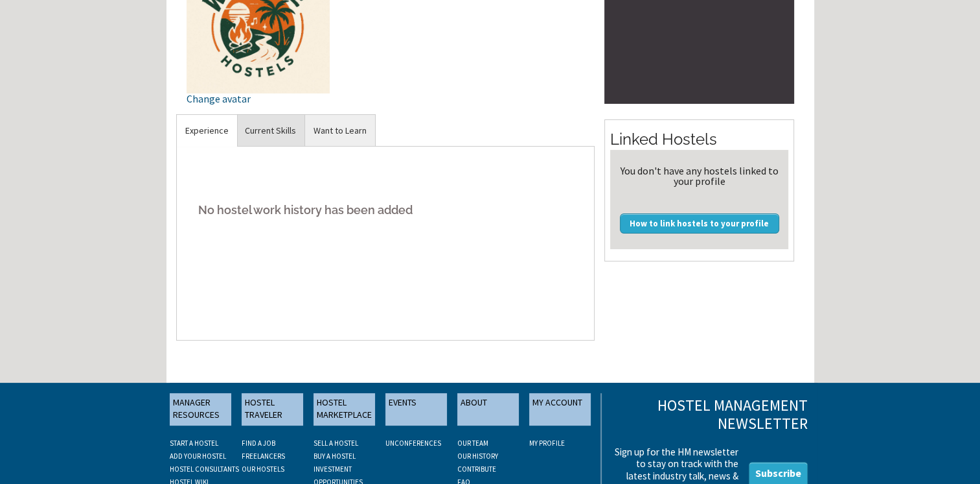 The width and height of the screenshot is (980, 484). What do you see at coordinates (336, 443) in the screenshot?
I see `a: SELL A HOSTEL` at bounding box center [336, 443].